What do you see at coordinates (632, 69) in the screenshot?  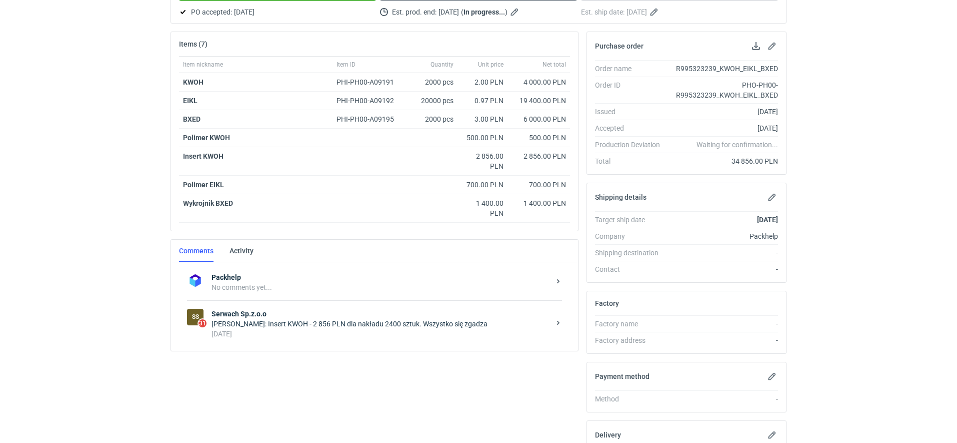 I see `div: Order name` at bounding box center [632, 69].